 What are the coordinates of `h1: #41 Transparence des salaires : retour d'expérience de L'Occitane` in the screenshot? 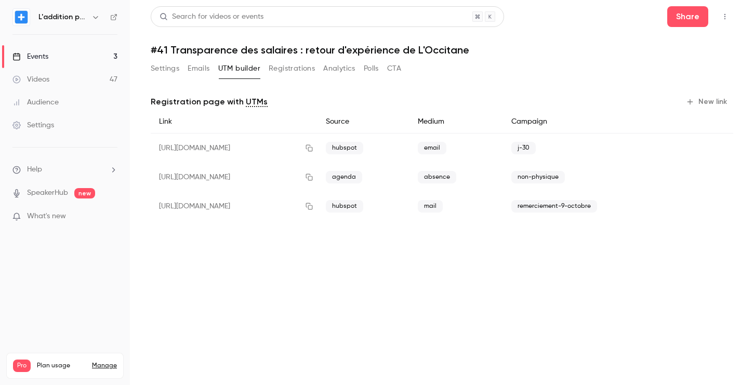 It's located at (442, 50).